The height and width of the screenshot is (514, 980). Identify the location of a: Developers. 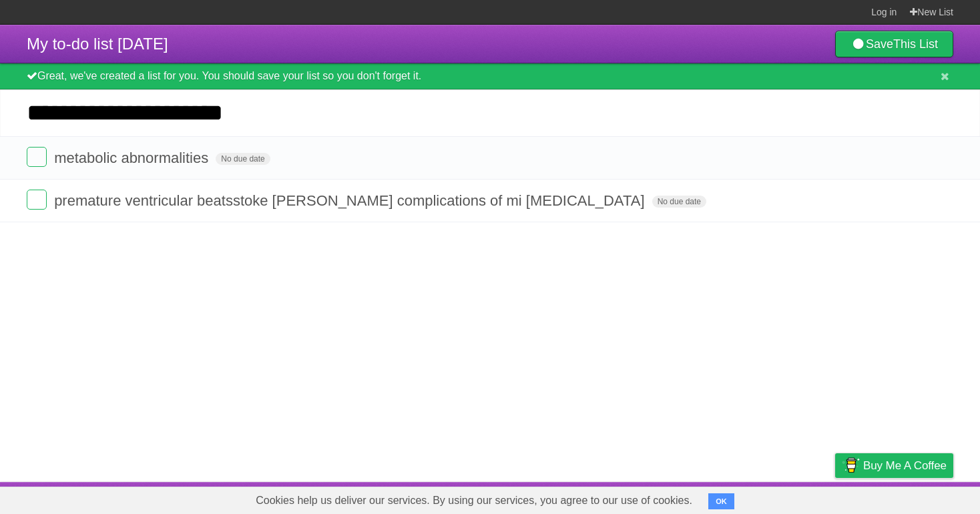
(728, 498).